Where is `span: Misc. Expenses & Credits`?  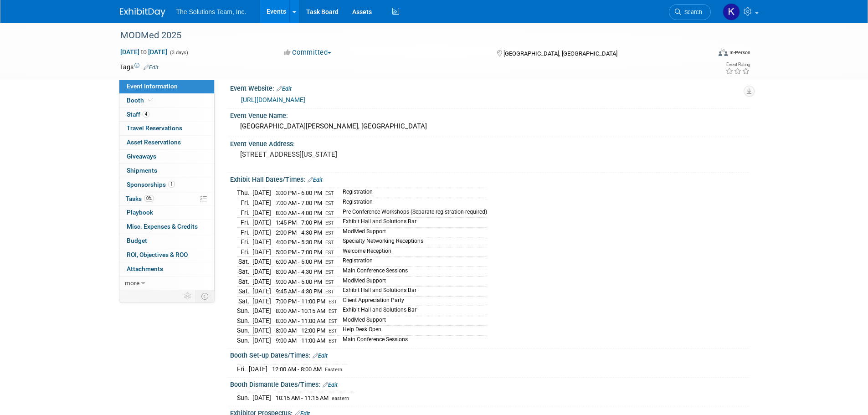 span: Misc. Expenses & Credits is located at coordinates (162, 227).